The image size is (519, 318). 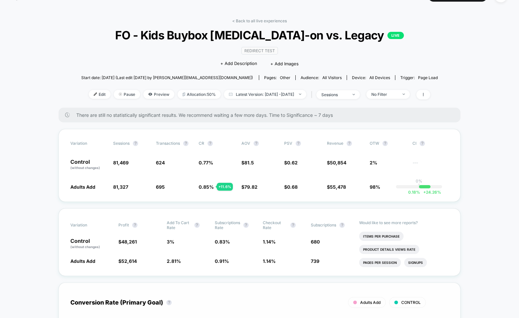 What do you see at coordinates (160, 163) in the screenshot?
I see `span: 624` at bounding box center [160, 163].